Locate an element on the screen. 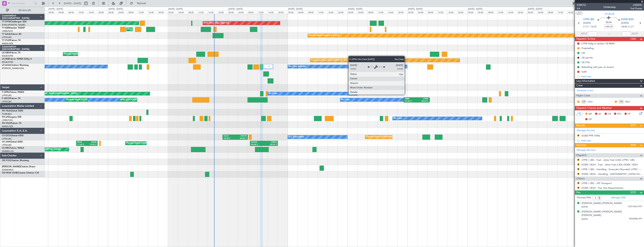 The image size is (644, 247). span: 4/6 is located at coordinates (581, 9).